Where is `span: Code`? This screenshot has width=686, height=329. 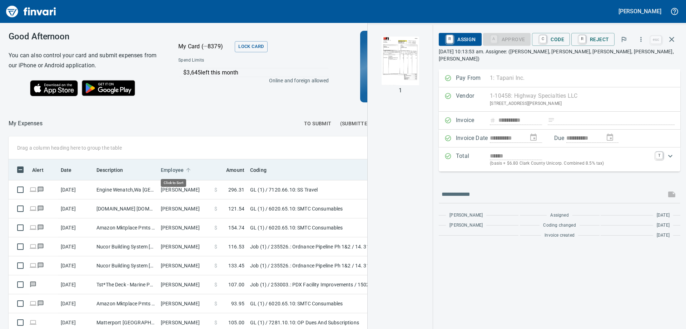 span: Code is located at coordinates (551, 39).